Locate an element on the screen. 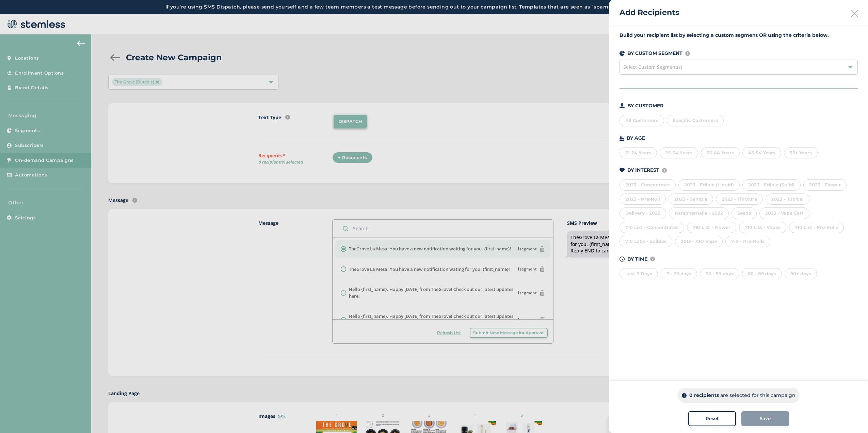  div: 2023 - Pre-Roll is located at coordinates (643, 199).